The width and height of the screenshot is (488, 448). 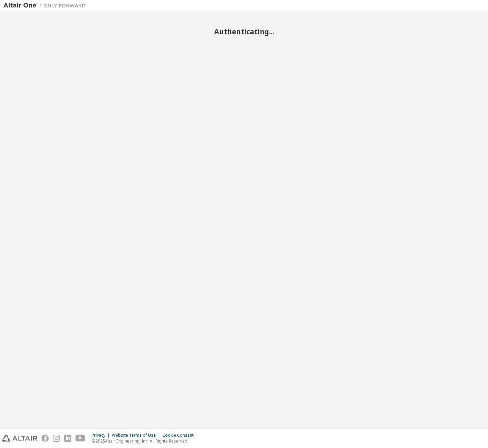 I want to click on p: © 2025 Altair Engineering, Inc. All Rights Reserved., so click(x=144, y=441).